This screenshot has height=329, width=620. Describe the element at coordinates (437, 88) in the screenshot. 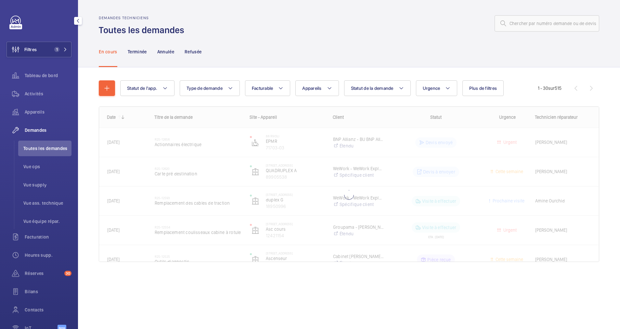

I see `button: Urgence` at that location.